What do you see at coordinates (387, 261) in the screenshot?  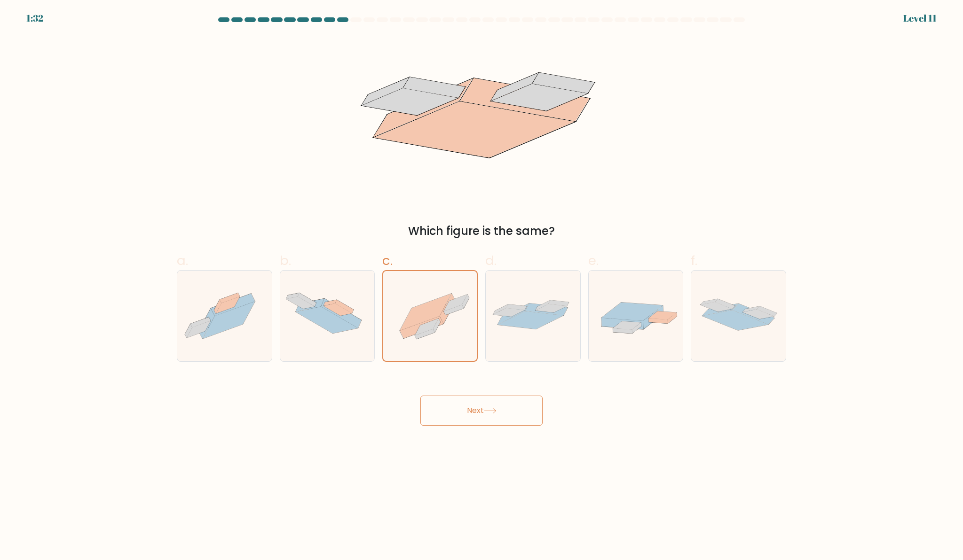 I see `span: c.` at bounding box center [387, 261].